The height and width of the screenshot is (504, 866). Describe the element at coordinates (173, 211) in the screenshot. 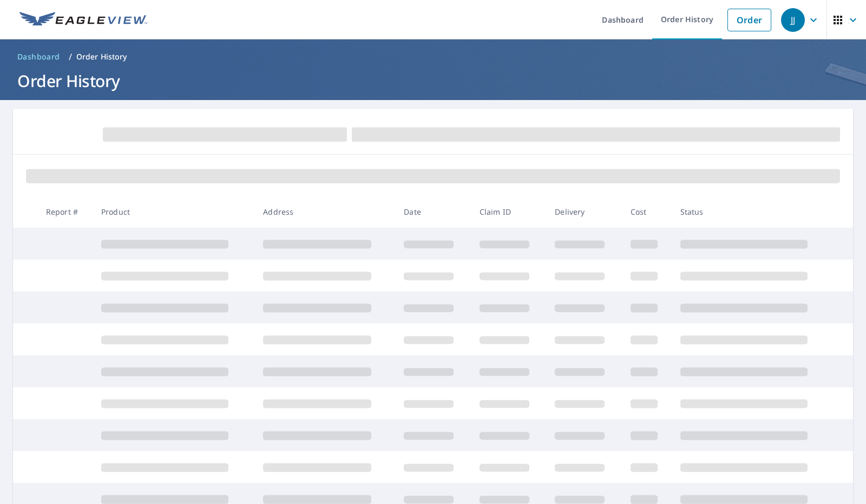

I see `th: Product` at that location.